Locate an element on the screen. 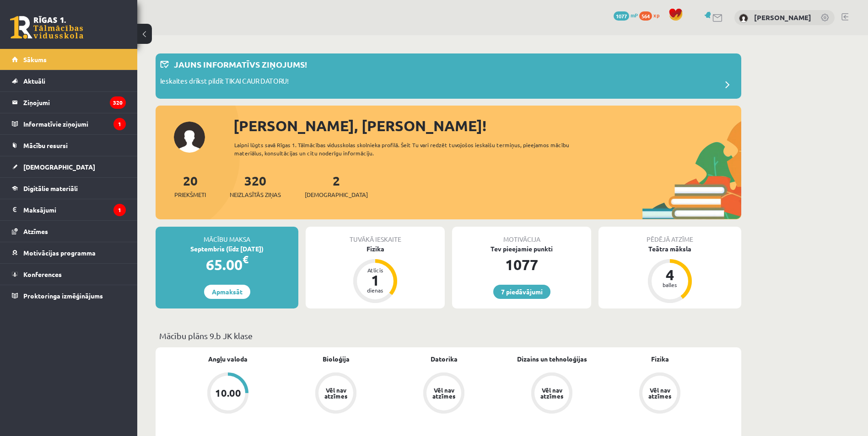 The width and height of the screenshot is (868, 436). legend: Maksājumi is located at coordinates (74, 210).